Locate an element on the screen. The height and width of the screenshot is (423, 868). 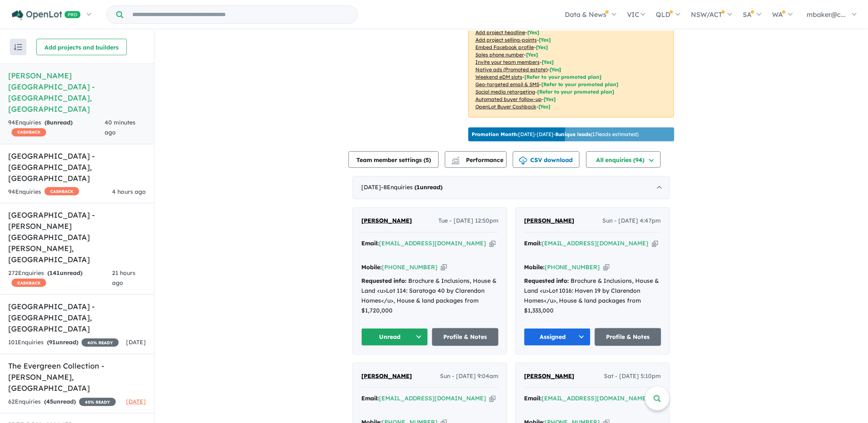
div: 101 Enquir ies is located at coordinates (64, 343).